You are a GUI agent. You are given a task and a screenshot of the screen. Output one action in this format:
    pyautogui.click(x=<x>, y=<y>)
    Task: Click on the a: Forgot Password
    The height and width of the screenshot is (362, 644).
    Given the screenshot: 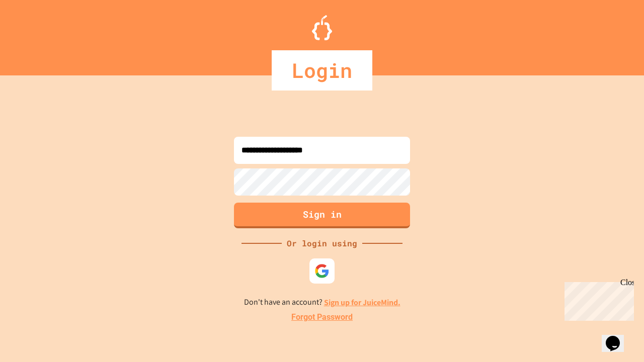 What is the action you would take?
    pyautogui.click(x=322, y=317)
    